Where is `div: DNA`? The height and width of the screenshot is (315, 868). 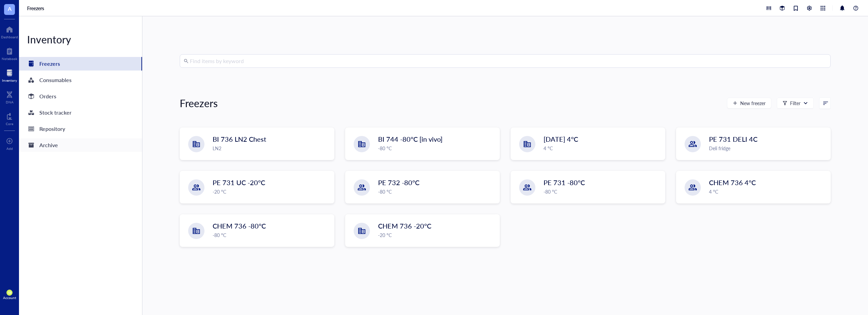
div: DNA is located at coordinates (9, 102).